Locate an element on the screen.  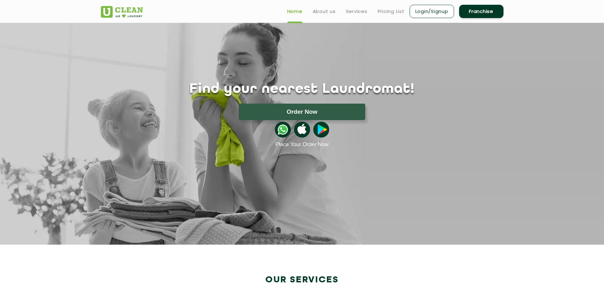
img: apple-icon.png is located at coordinates (302, 130).